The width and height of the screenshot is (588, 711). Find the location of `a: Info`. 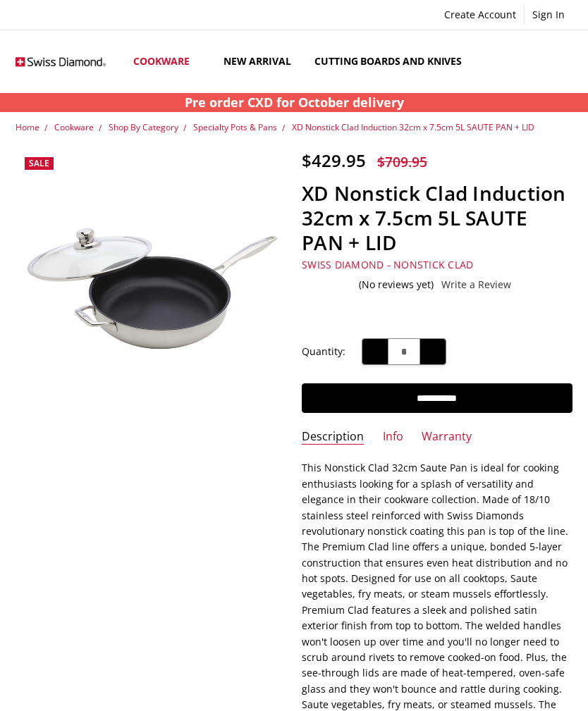

a: Info is located at coordinates (393, 437).